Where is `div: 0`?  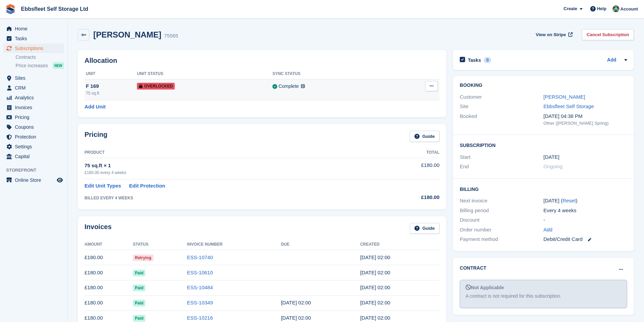 div: 0 is located at coordinates (487, 60).